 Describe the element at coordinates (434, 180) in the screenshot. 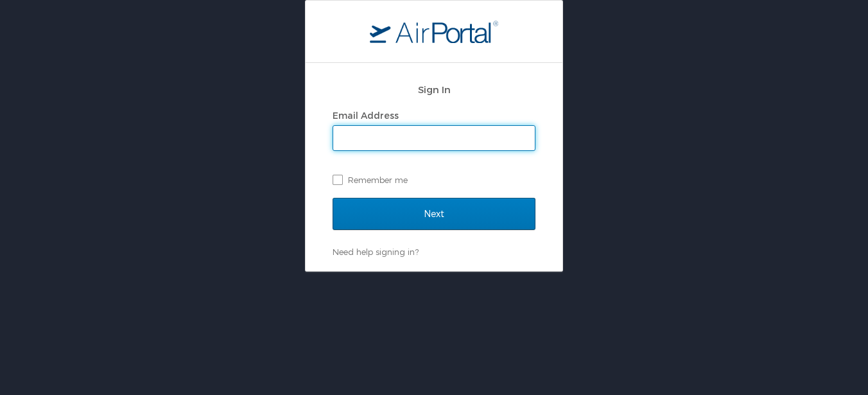

I see `label: Remember me` at that location.